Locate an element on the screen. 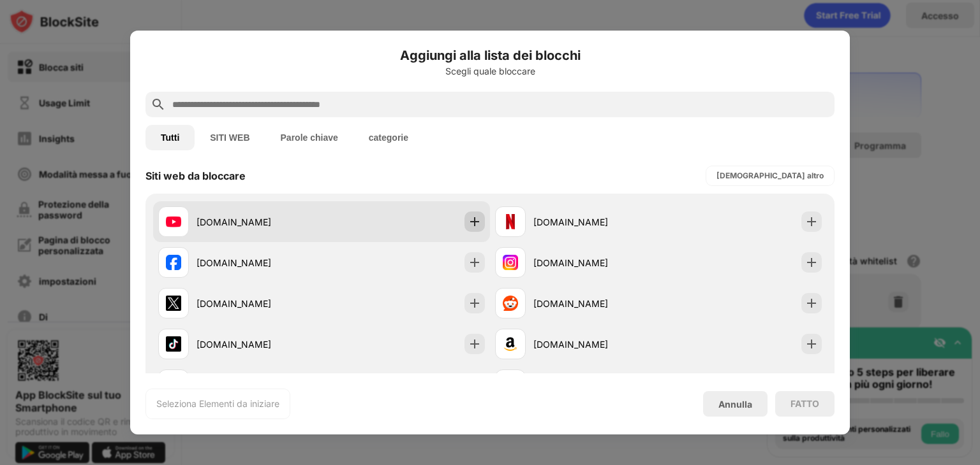 This screenshot has width=980, height=465. div: Annulla is located at coordinates (735, 404).